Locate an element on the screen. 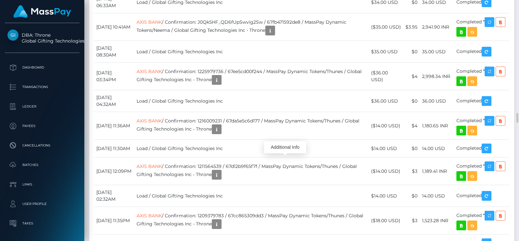  a: Taxes is located at coordinates (42, 223).